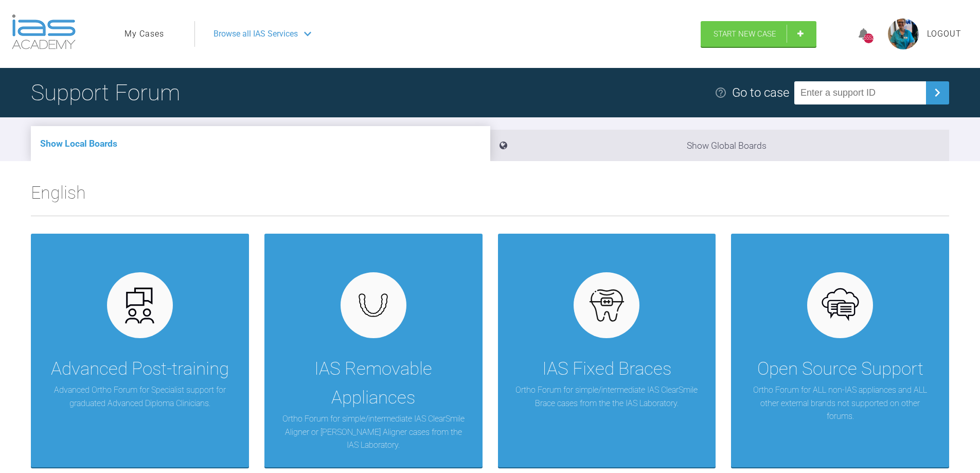 The width and height of the screenshot is (980, 473). What do you see at coordinates (139, 305) in the screenshot?
I see `img: advanced.73cea251.svg` at bounding box center [139, 305].